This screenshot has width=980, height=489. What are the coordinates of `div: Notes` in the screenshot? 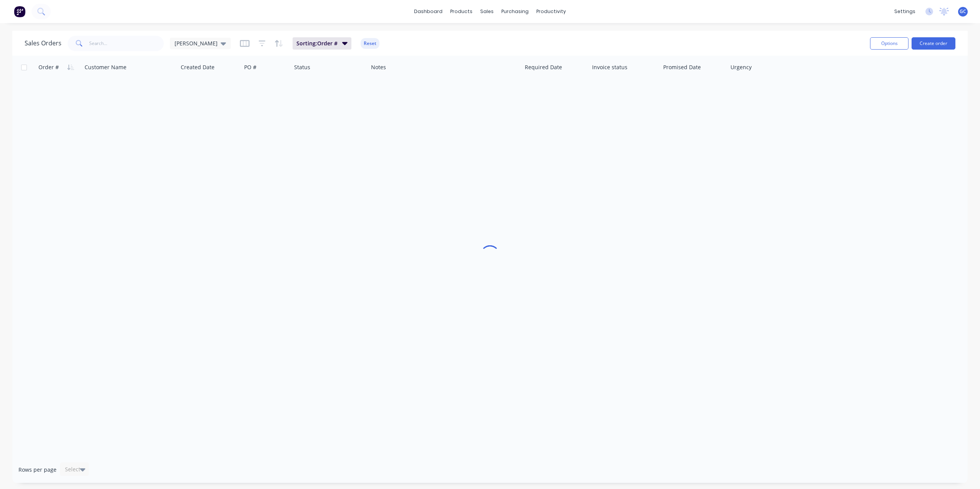 It's located at (379, 67).